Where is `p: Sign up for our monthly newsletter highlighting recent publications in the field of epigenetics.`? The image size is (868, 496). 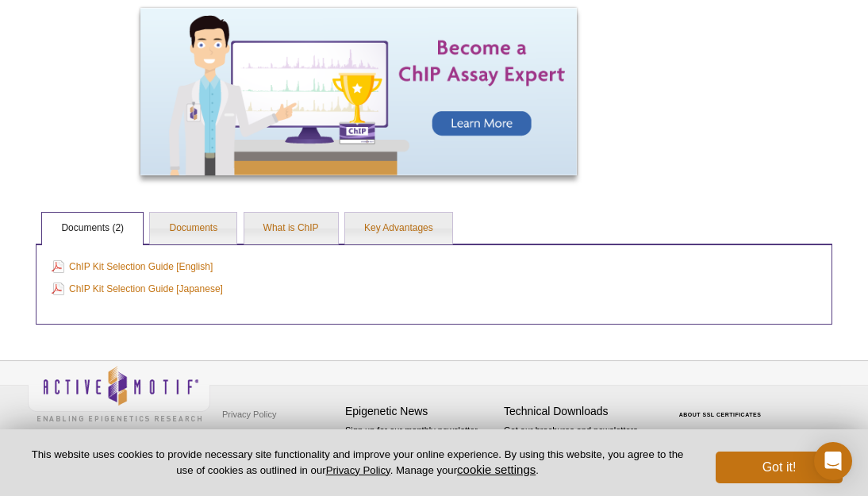 p: Sign up for our monthly newsletter highlighting recent publications in the field of epigenetics. is located at coordinates (420, 451).